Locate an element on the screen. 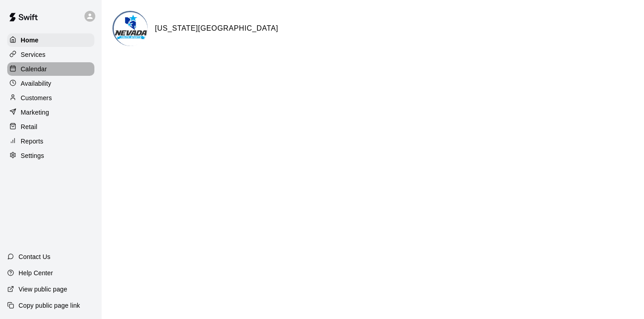 The image size is (644, 319). img: Nevada Youth Sports Center logo is located at coordinates (131, 29).